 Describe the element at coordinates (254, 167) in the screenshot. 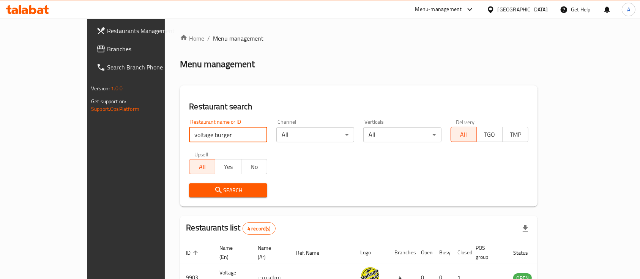

I see `span: No` at that location.